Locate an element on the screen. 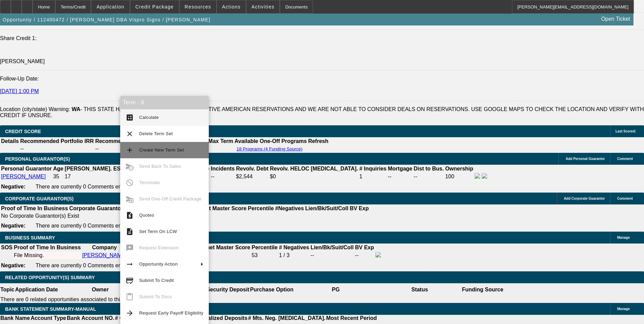  b: Corporate Guarantor is located at coordinates (96, 208).